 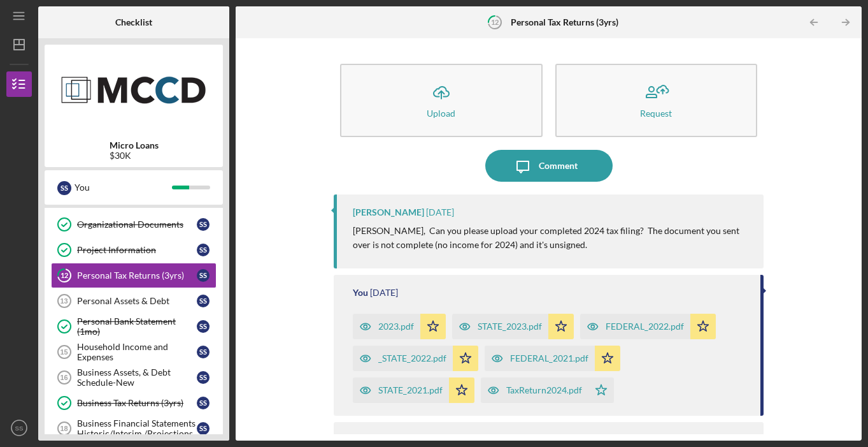 I want to click on div: Business Assets, & Debt Schedule-New, so click(x=137, y=377).